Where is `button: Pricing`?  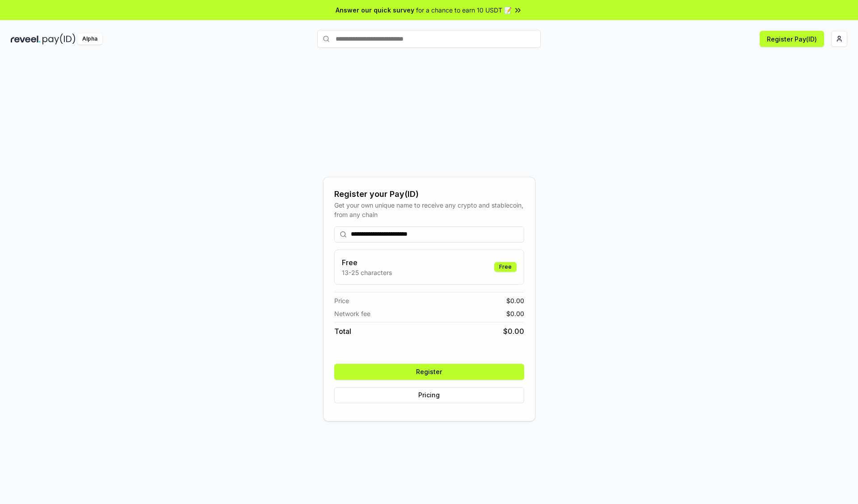 button: Pricing is located at coordinates (429, 395).